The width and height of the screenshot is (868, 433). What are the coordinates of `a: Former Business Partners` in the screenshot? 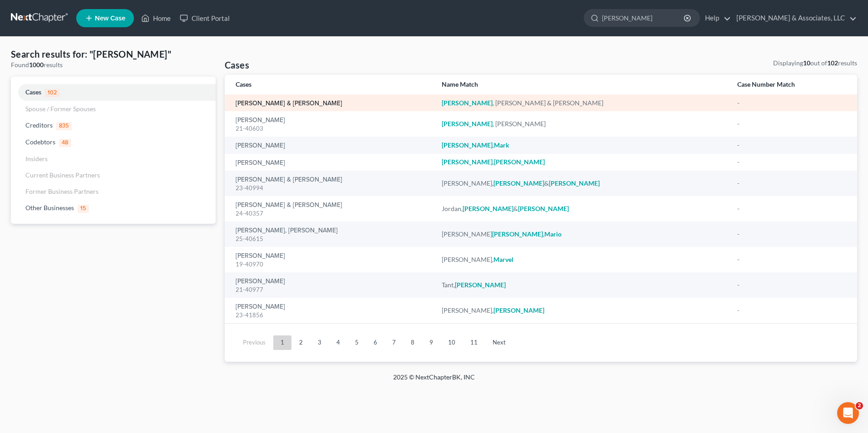 It's located at (113, 191).